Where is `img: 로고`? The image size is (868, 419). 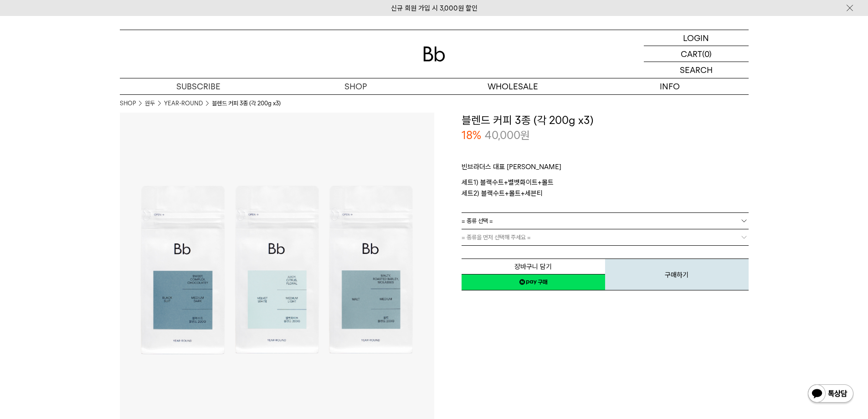
img: 로고 is located at coordinates (435, 54).